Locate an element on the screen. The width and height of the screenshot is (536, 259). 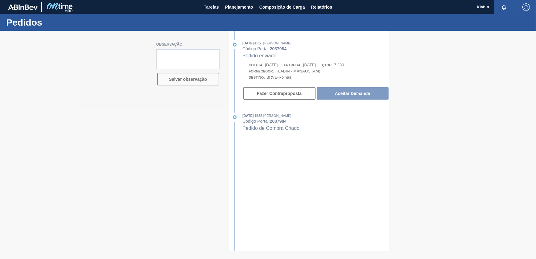
span: Tarefas is located at coordinates (211, 7).